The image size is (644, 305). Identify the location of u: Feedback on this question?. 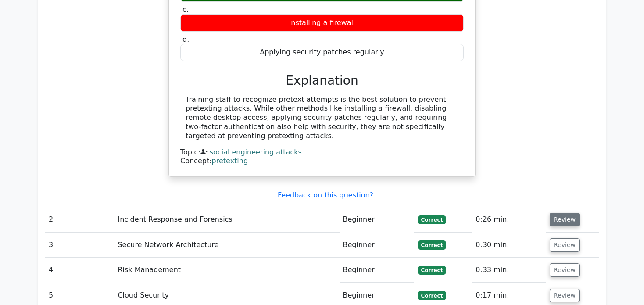
(326, 195).